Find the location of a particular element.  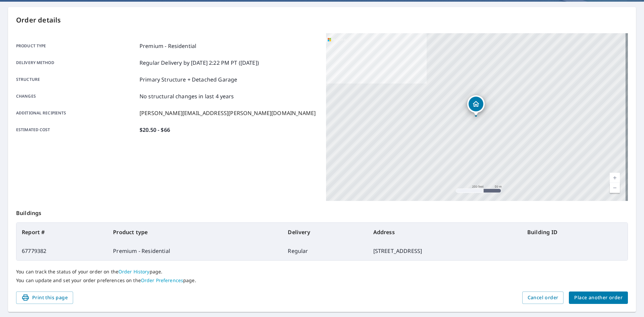

th: Address is located at coordinates (445, 233).